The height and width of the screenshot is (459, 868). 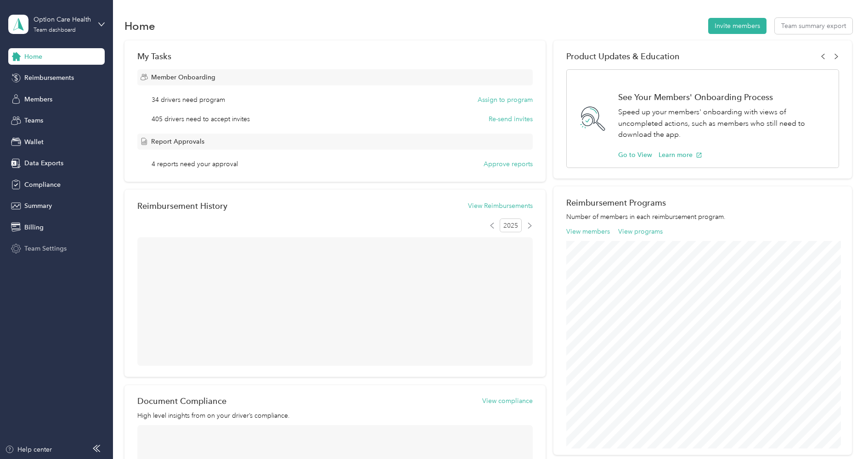 I want to click on h1: Home, so click(x=140, y=26).